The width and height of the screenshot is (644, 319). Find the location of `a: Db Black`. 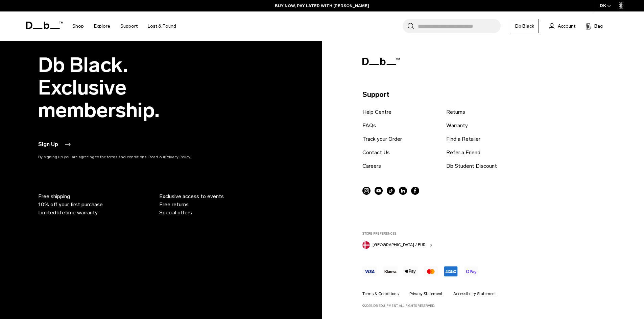

a: Db Black is located at coordinates (525, 26).